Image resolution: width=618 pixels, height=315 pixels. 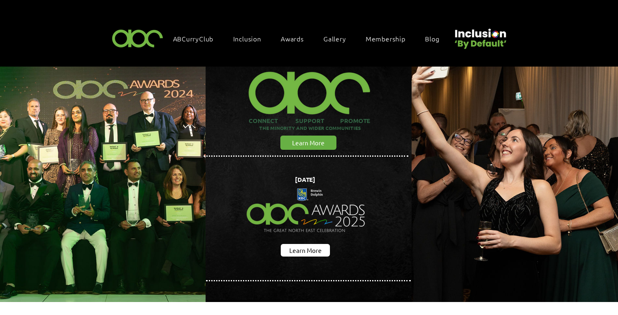 I want to click on a: Membership, so click(x=390, y=39).